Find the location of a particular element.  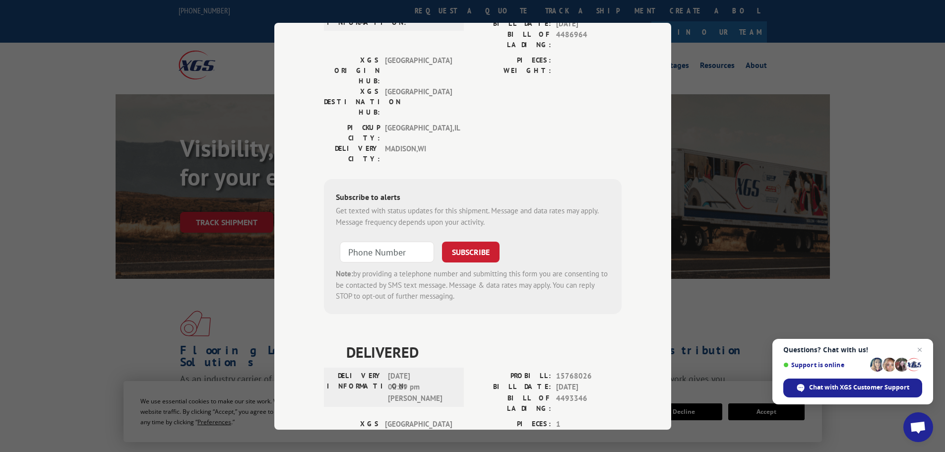

span: 4486964 is located at coordinates (589, 40).